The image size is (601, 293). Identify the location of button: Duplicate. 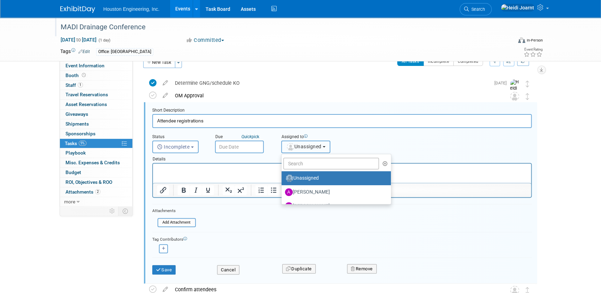
(299, 269).